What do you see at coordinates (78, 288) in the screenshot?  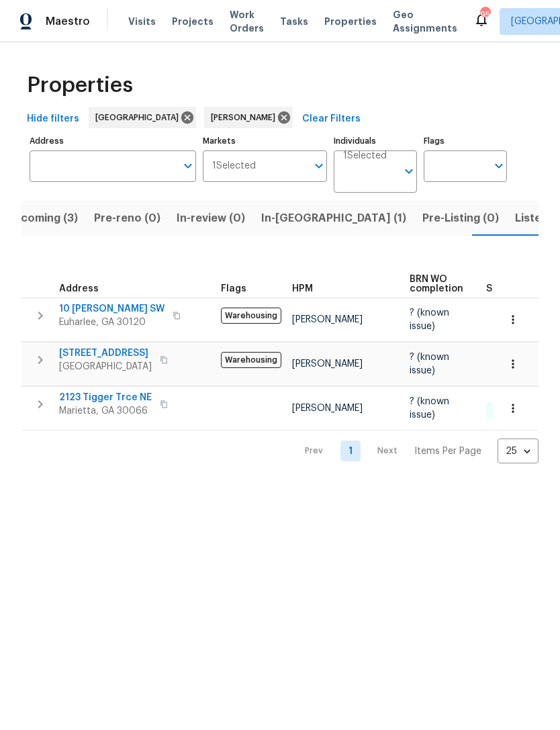 I see `span: Address` at bounding box center [78, 288].